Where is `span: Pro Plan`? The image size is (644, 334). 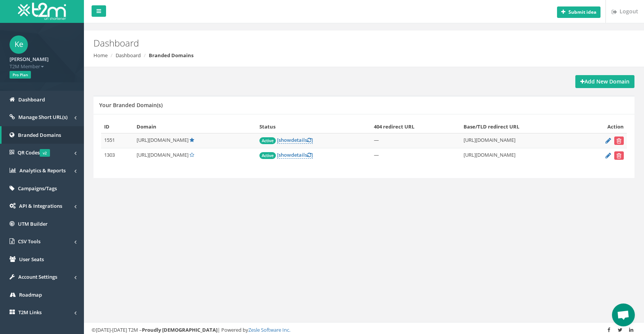
span: Pro Plan is located at coordinates (20, 75).